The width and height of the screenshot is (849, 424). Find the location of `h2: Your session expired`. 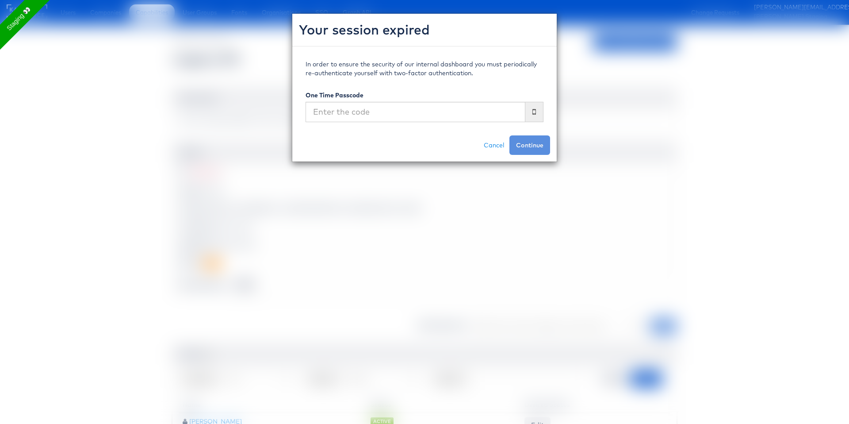

h2: Your session expired is located at coordinates (425, 30).